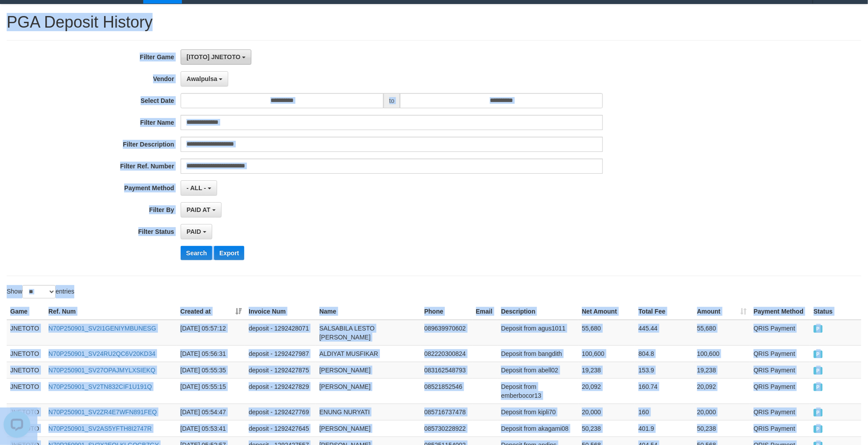 Image resolution: width=868 pixels, height=445 pixels. What do you see at coordinates (663, 332) in the screenshot?
I see `td: 445.44` at bounding box center [663, 332].